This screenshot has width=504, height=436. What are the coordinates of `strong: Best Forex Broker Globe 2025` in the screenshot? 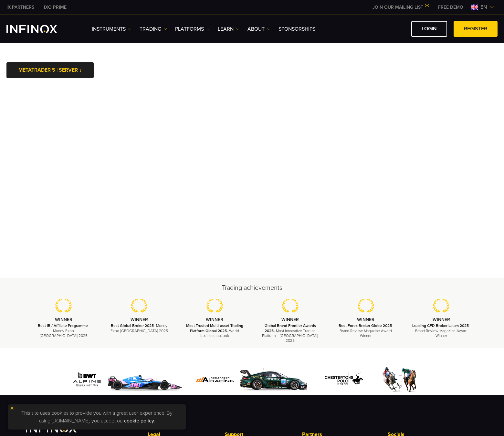 It's located at (365, 326).